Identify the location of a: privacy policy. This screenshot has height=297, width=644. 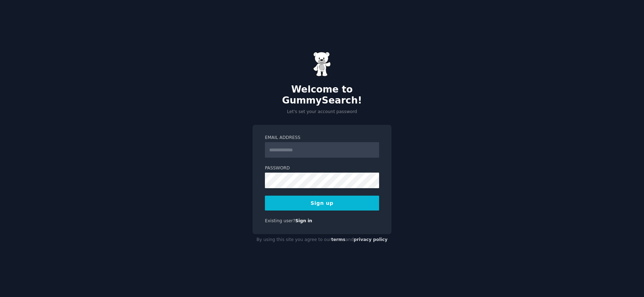
(371, 239).